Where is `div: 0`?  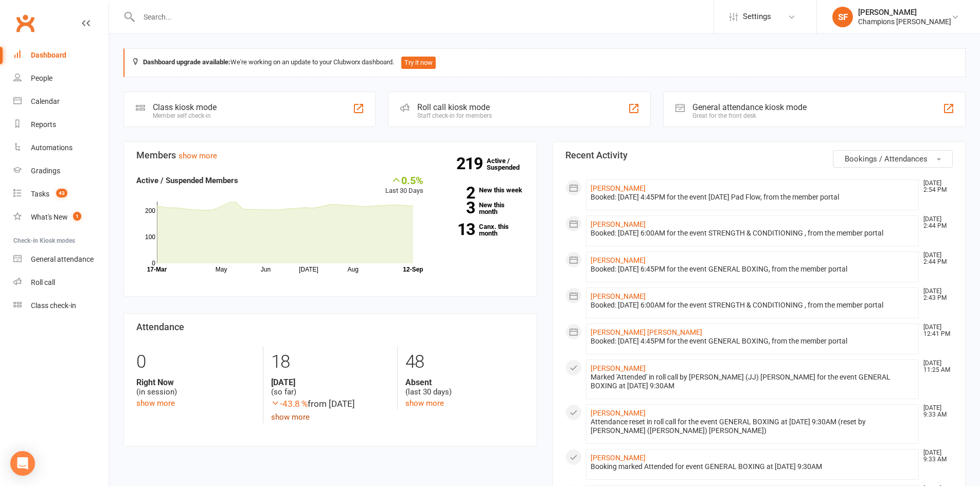
div: 0 is located at coordinates (195, 362).